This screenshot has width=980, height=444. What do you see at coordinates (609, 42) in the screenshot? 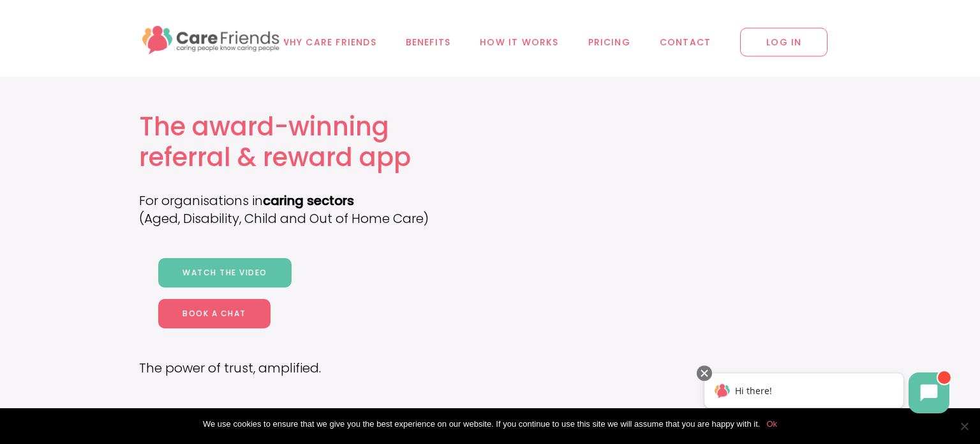
I see `span: Pricing` at bounding box center [609, 42].